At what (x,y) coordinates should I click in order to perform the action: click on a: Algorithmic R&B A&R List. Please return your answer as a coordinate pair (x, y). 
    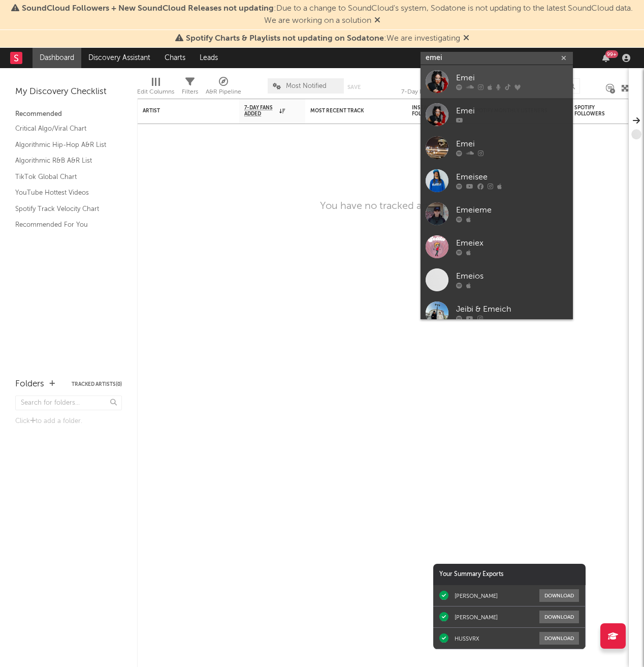
    Looking at the image, I should click on (64, 160).